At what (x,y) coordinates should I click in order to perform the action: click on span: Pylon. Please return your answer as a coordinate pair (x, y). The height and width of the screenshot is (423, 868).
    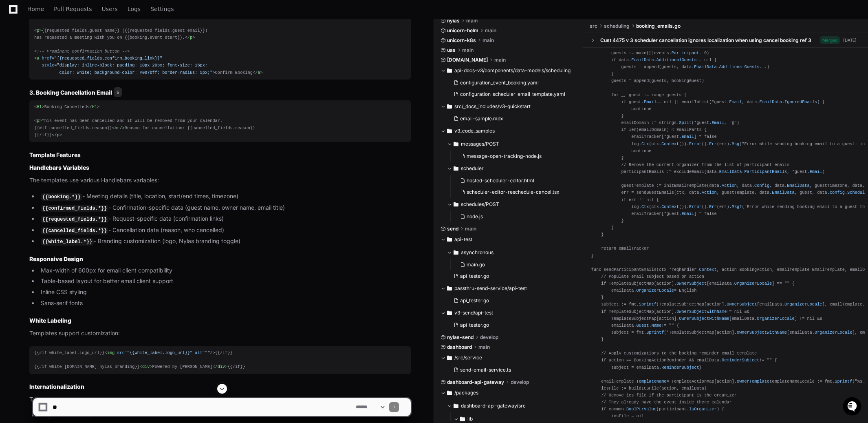
    Looking at the image, I should click on (90, 88).